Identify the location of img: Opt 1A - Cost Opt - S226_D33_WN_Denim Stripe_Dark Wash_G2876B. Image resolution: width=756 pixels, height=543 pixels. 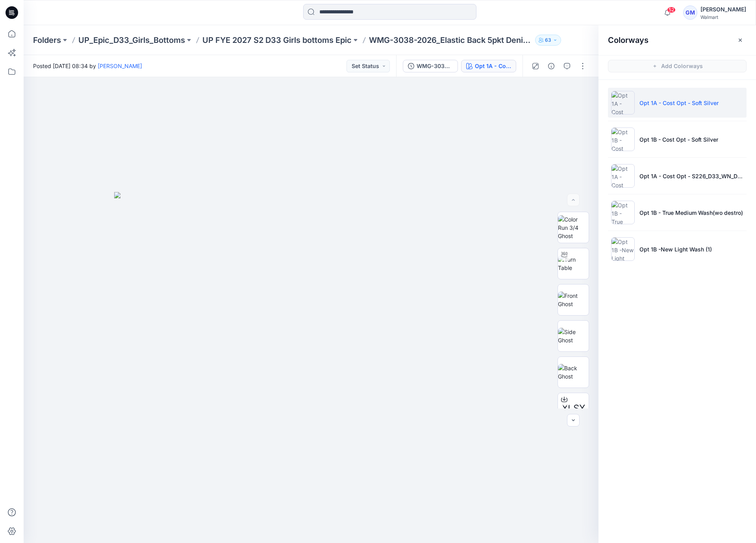
(622, 176).